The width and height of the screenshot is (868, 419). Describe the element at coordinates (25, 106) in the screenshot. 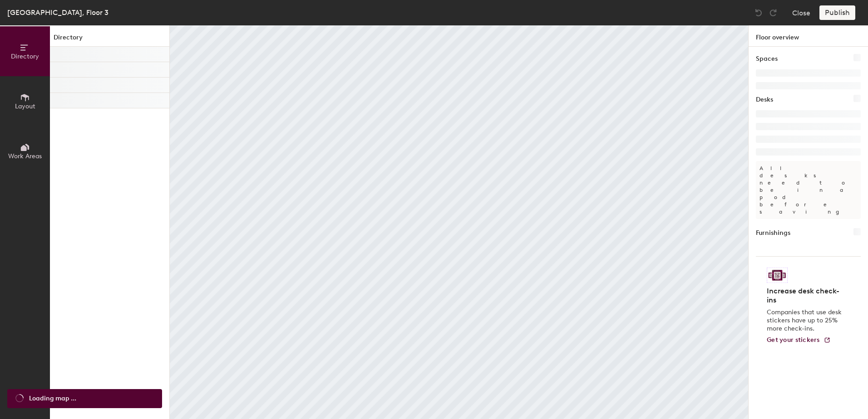

I see `span: Layout` at that location.